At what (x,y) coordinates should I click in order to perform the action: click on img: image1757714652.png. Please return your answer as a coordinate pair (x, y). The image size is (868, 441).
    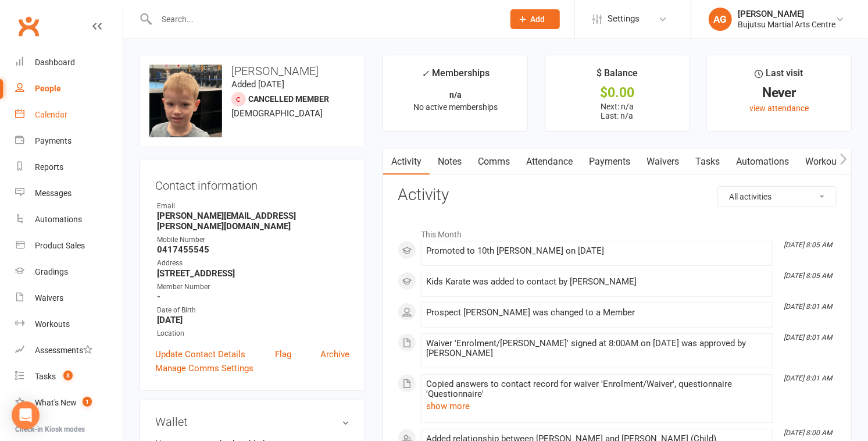
    Looking at the image, I should click on (186, 100).